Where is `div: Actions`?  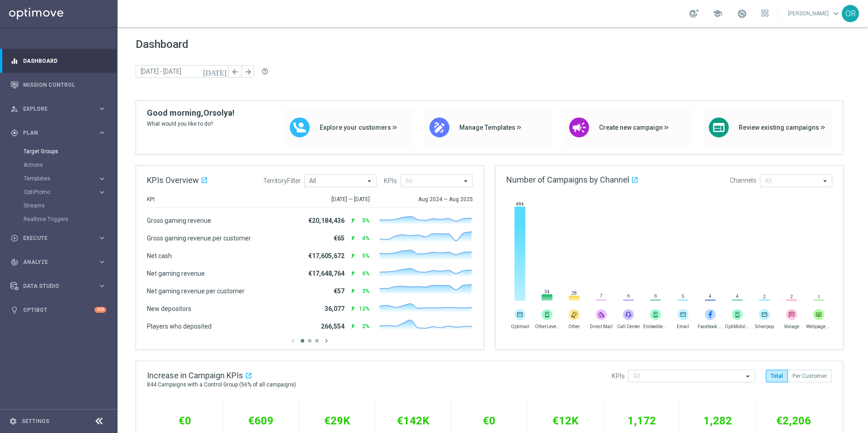
div: Actions is located at coordinates (70, 165).